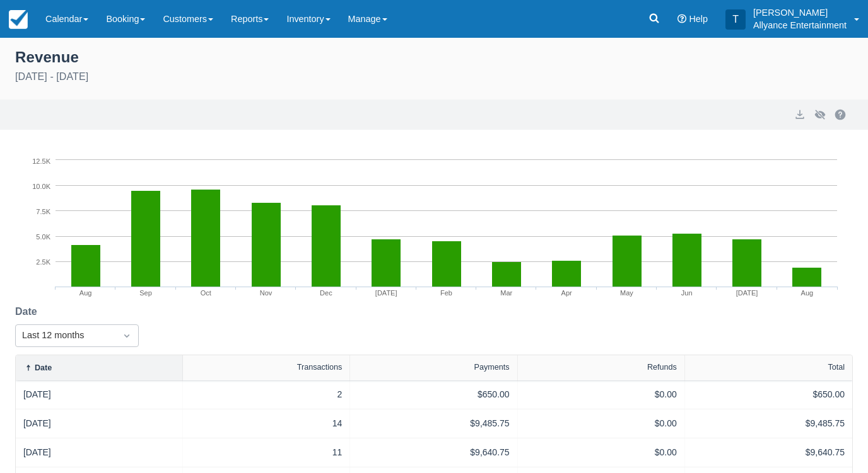 The height and width of the screenshot is (473, 868). What do you see at coordinates (44, 263) in the screenshot?
I see `tspan: 2.5K` at bounding box center [44, 263].